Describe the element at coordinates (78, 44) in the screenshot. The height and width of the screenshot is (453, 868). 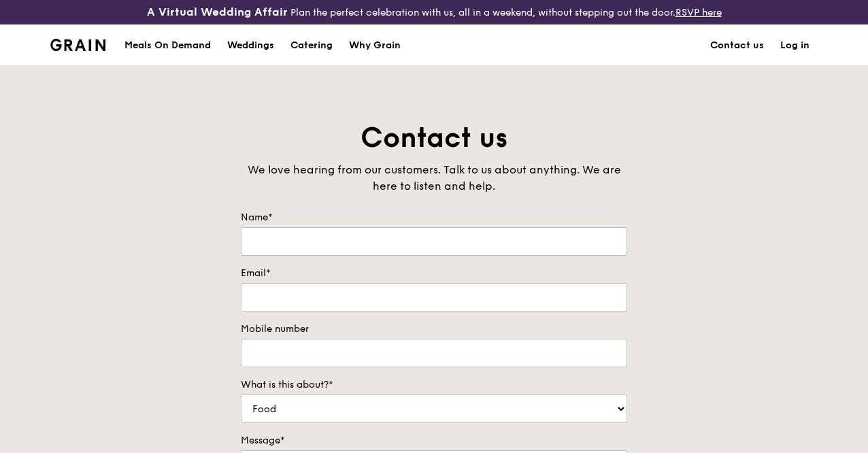
I see `a: GrainGrain` at that location.